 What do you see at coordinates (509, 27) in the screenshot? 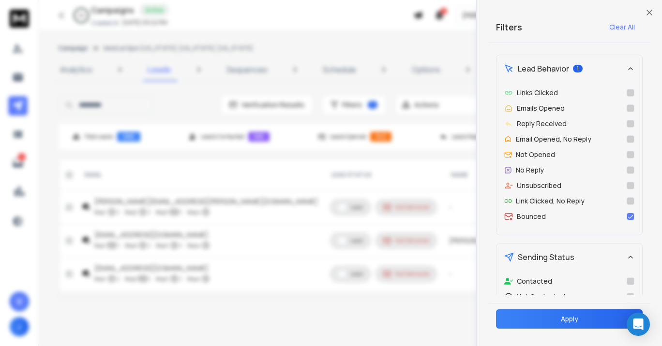
I see `h2: Filters` at bounding box center [509, 27].